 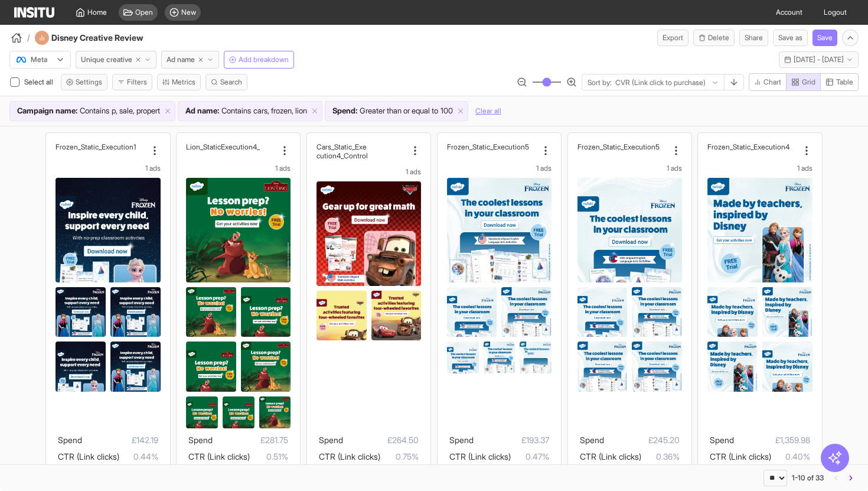 I want to click on span: 0.44%, so click(x=138, y=456).